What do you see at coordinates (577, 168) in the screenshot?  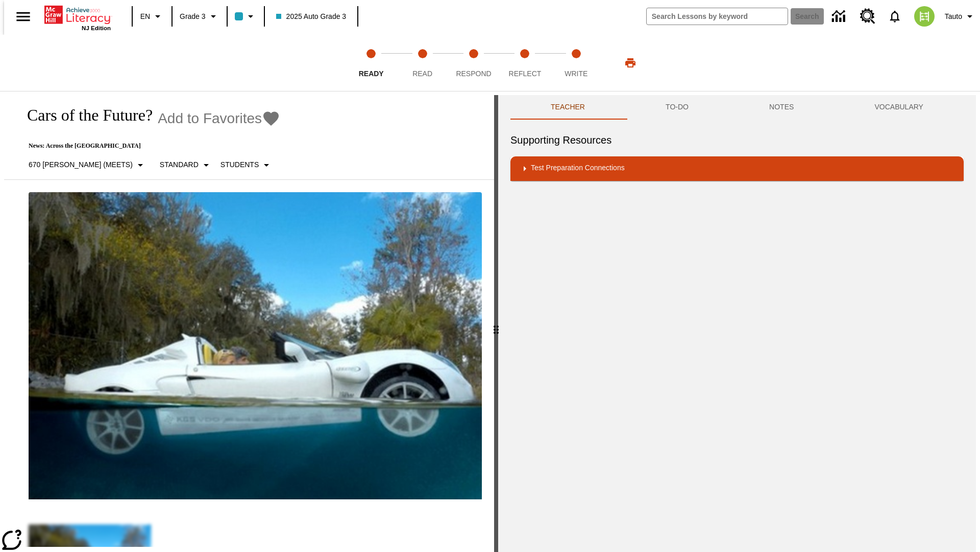 I see `p: Test Preparation Connections` at bounding box center [577, 168].